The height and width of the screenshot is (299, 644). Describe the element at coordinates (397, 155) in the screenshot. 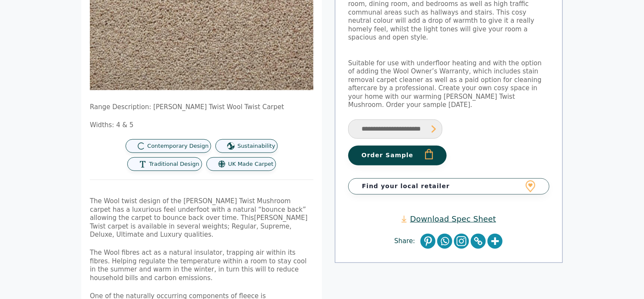

I see `button: Order Sample` at that location.